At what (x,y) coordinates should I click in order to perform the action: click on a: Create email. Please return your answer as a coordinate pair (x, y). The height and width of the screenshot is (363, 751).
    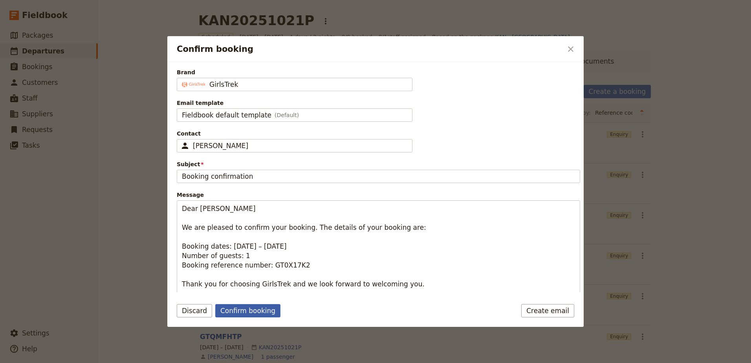
    Looking at the image, I should click on (548, 311).